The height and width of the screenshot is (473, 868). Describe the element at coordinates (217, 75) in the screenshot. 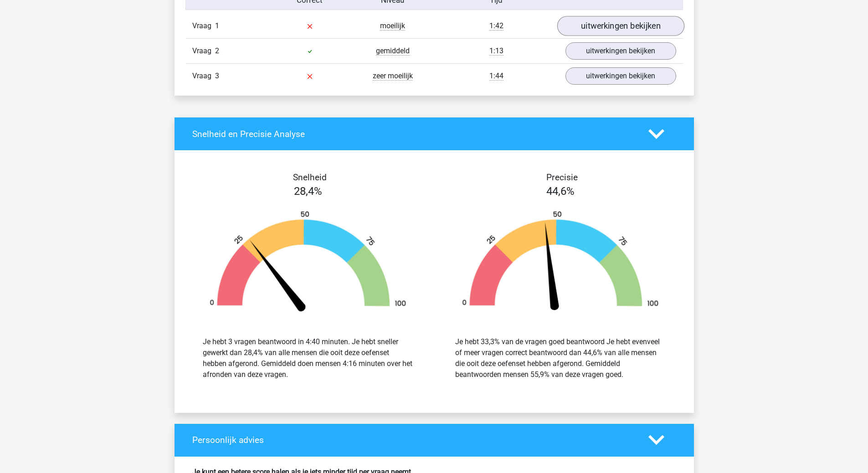

I see `span: 3` at that location.